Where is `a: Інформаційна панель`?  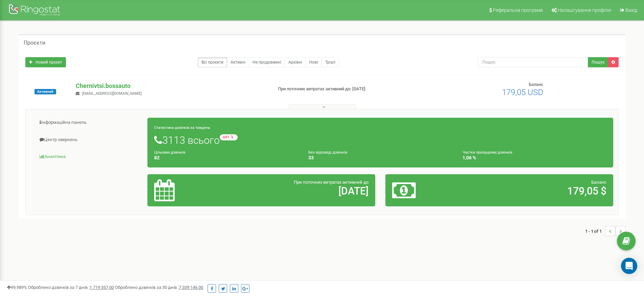 a: Інформаційна панель is located at coordinates (89, 122).